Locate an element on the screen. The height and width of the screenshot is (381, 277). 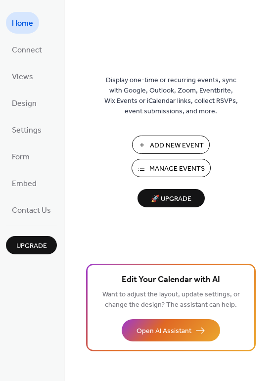
a: Form is located at coordinates (21, 156).